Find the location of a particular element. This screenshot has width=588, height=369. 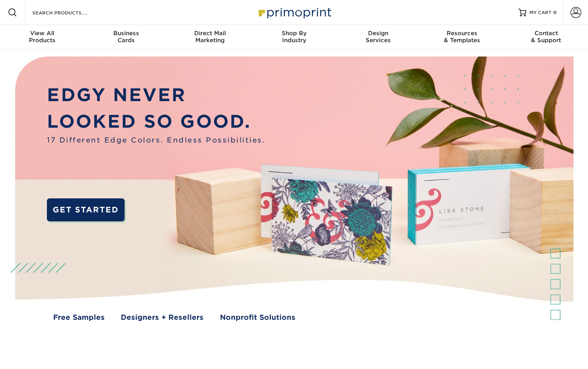

span: Design is located at coordinates (378, 33).